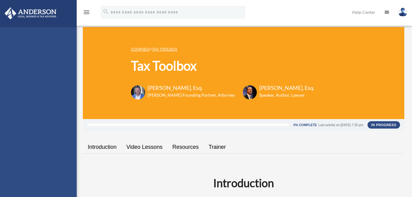  What do you see at coordinates (185, 147) in the screenshot?
I see `a: Resources` at bounding box center [185, 147].